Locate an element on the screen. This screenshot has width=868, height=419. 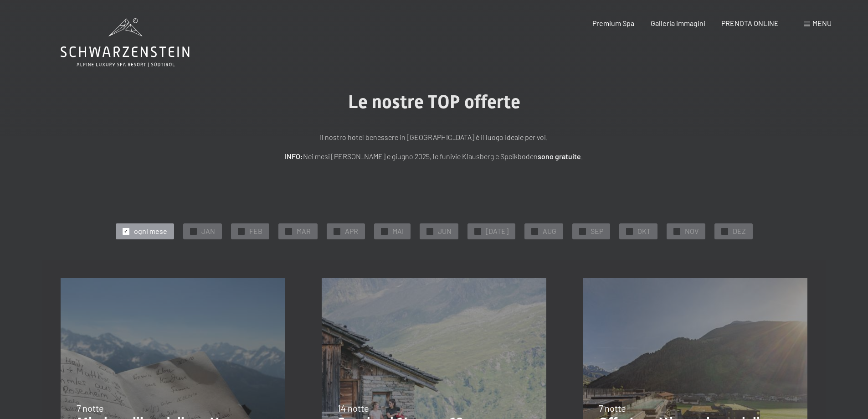
span: JAN is located at coordinates (208, 231).